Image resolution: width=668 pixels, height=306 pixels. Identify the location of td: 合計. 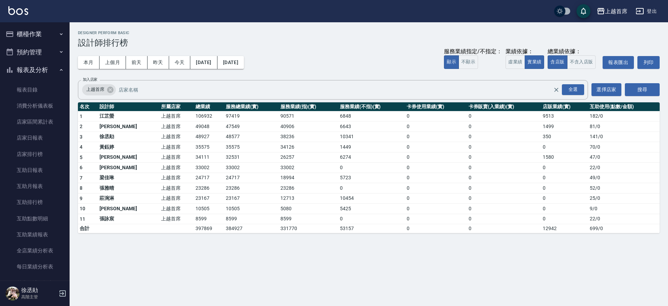
(88, 229).